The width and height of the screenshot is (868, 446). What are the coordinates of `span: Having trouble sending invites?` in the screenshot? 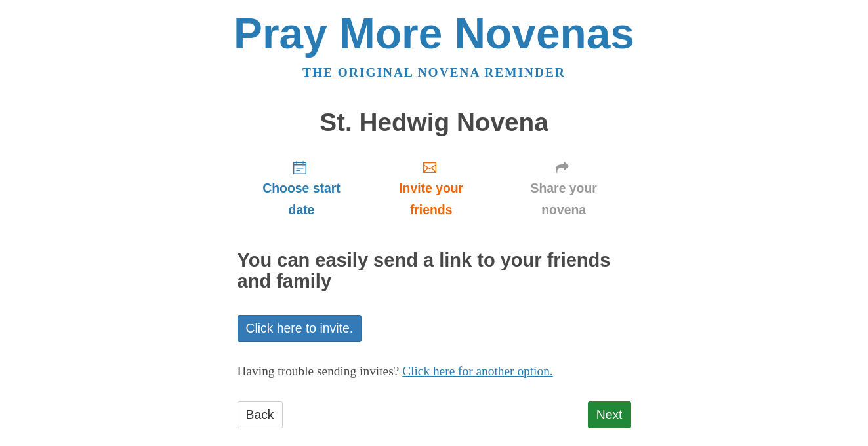 It's located at (318, 371).